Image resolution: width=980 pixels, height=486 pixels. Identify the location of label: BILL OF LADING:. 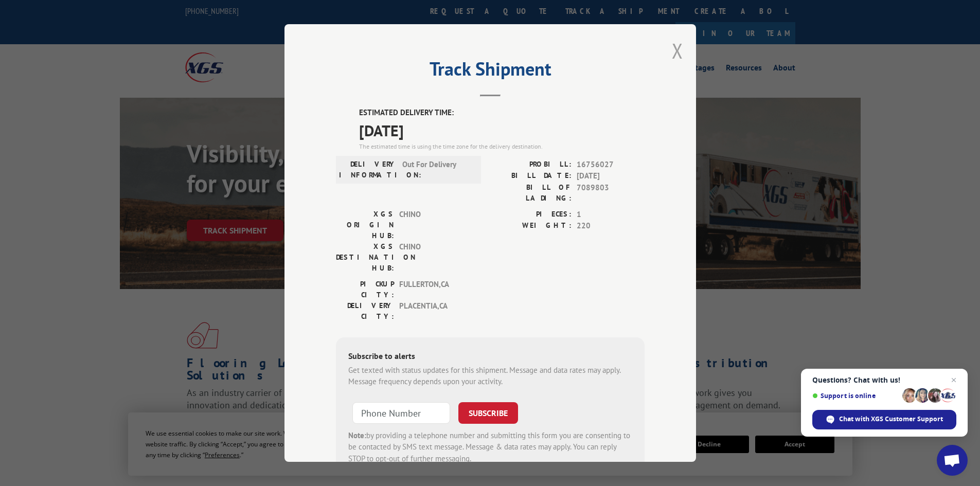
(531, 193).